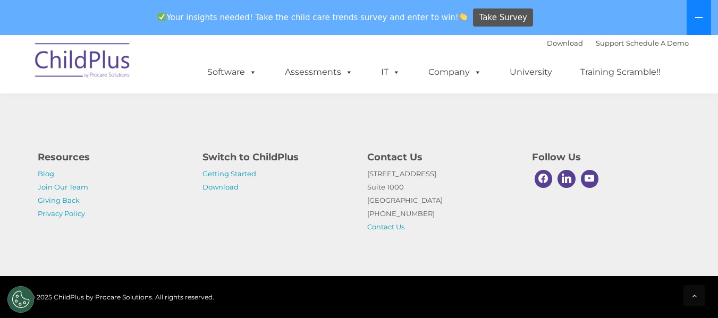 The image size is (718, 318). I want to click on h4: Resources, so click(112, 157).